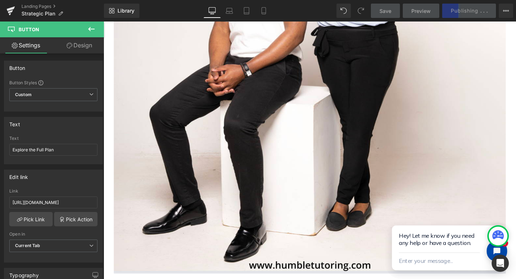 Image resolution: width=516 pixels, height=279 pixels. I want to click on div: Link, so click(53, 191).